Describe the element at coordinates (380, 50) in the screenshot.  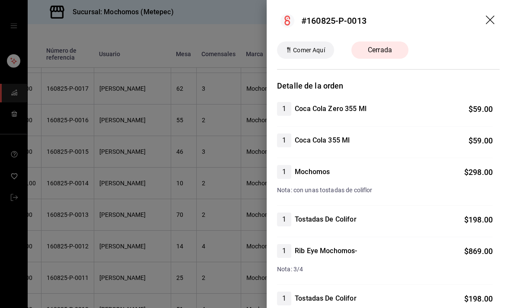
I see `span: Cerrada` at that location.